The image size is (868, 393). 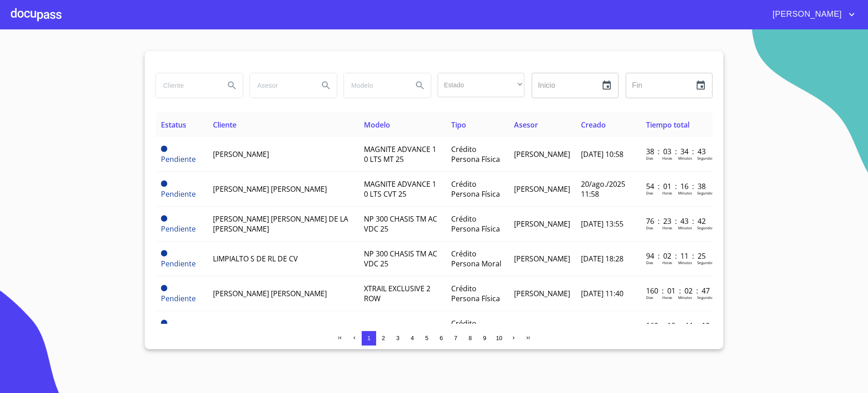 I want to click on p: 94 : 02 : 11 : 25, so click(x=676, y=256).